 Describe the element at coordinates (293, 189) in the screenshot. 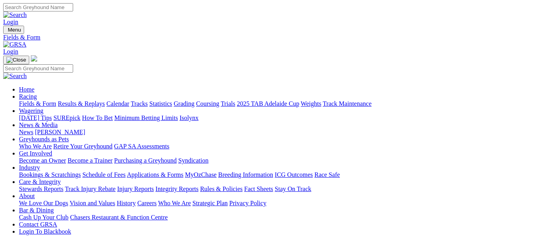

I see `a: Stay On Track` at that location.